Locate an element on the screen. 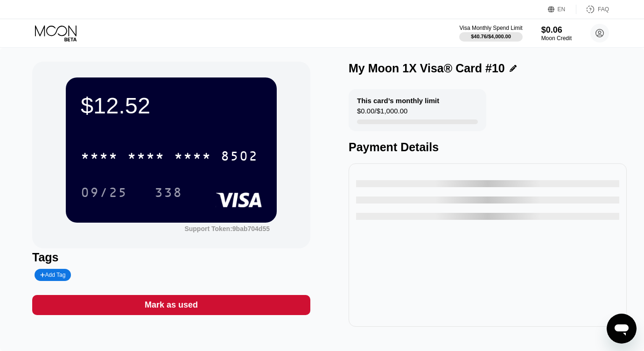 The height and width of the screenshot is (351, 644). div: Support Token:9bab704d55 is located at coordinates (227, 228).